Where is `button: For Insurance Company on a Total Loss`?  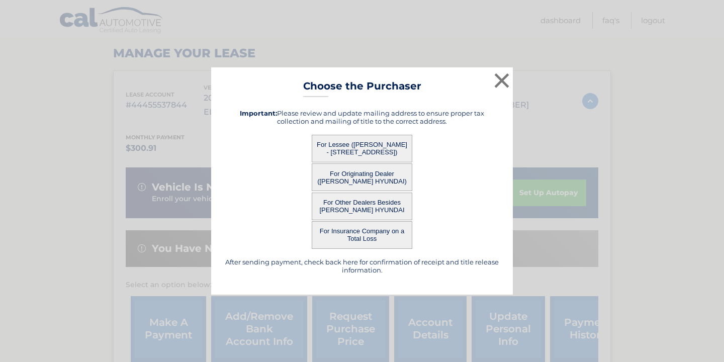 button: For Insurance Company on a Total Loss is located at coordinates (362, 235).